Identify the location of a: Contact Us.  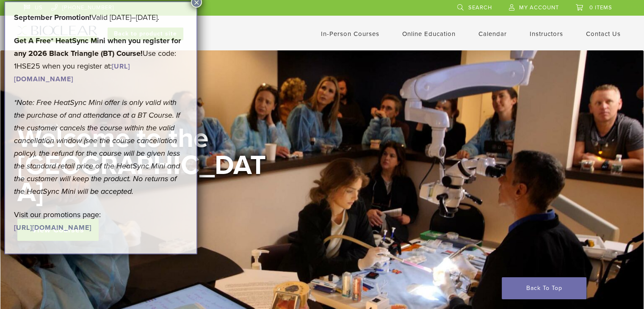
(603, 34).